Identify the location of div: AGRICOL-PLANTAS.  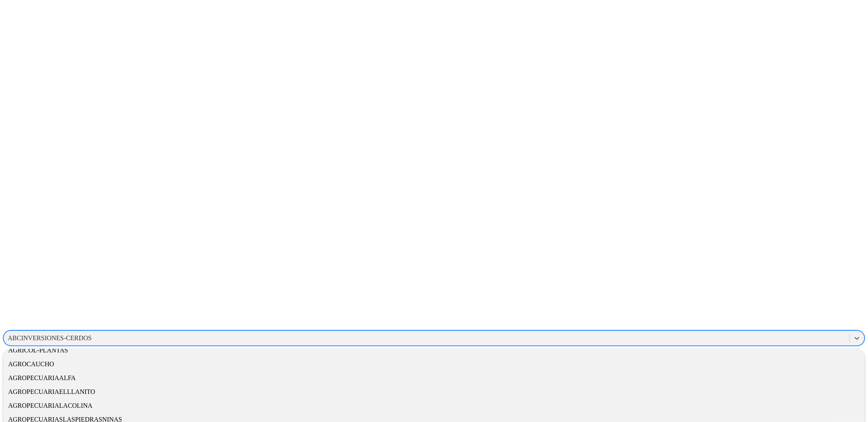
(434, 350).